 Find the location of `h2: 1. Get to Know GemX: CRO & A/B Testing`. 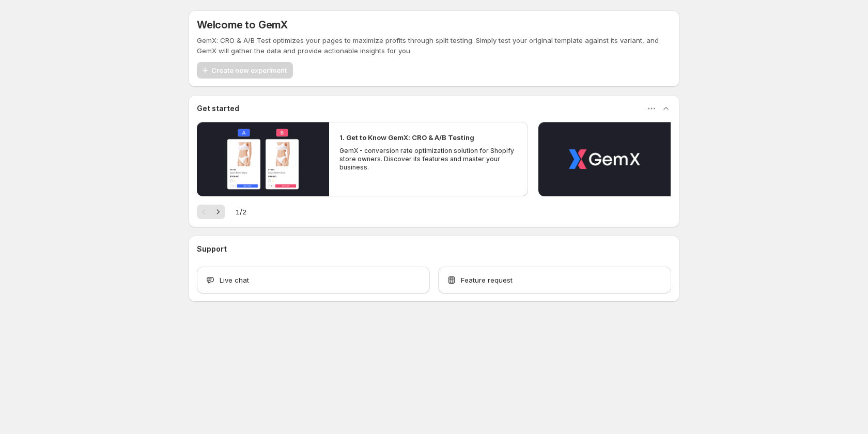

h2: 1. Get to Know GemX: CRO & A/B Testing is located at coordinates (407, 137).